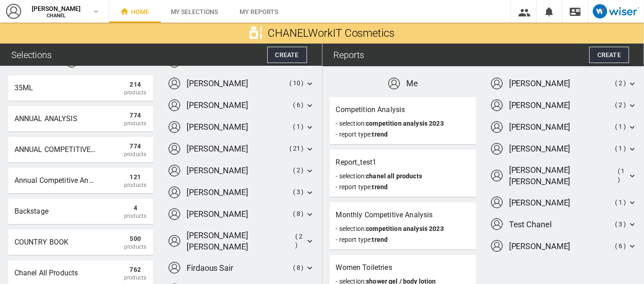 This screenshot has height=284, width=644. I want to click on img: logo_wiser_103x32.png, so click(616, 11).